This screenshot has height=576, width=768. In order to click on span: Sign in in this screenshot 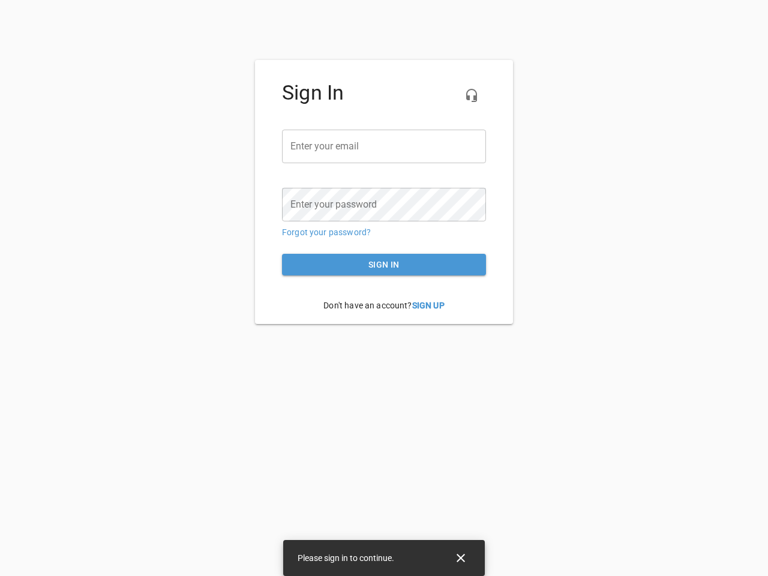, I will do `click(384, 264)`.